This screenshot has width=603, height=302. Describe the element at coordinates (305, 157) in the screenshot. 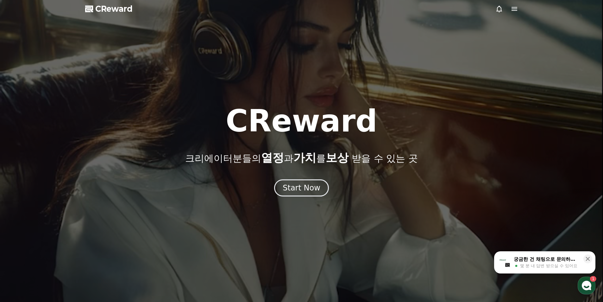

I see `span: 가치` at that location.